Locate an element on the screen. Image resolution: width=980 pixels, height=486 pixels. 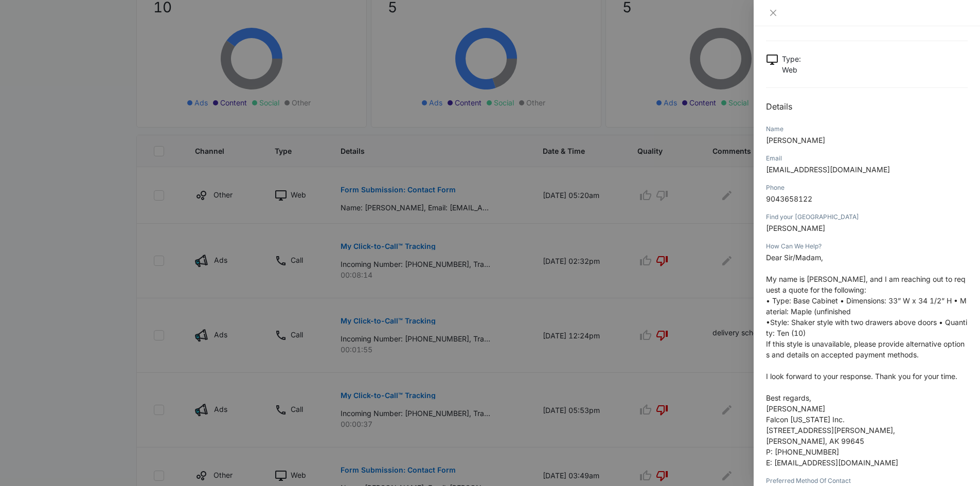
div: Name is located at coordinates (867, 129).